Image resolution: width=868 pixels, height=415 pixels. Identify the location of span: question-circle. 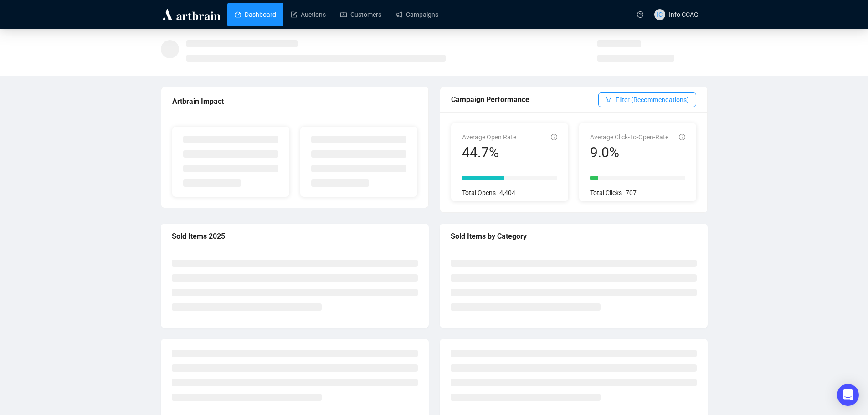
(640, 15).